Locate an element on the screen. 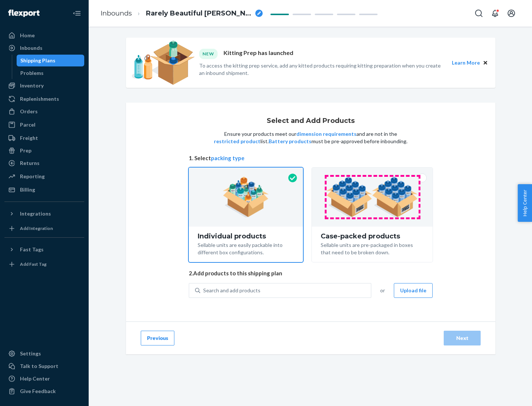 Image resolution: width=532 pixels, height=406 pixels. a: Parcel is located at coordinates (44, 125).